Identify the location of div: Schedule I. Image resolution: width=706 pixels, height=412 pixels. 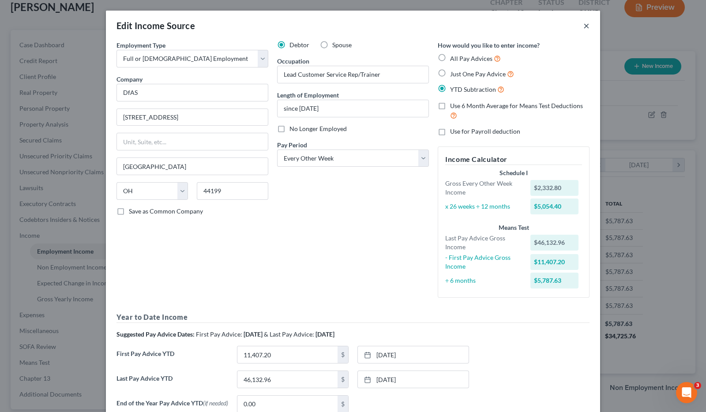
(514, 173).